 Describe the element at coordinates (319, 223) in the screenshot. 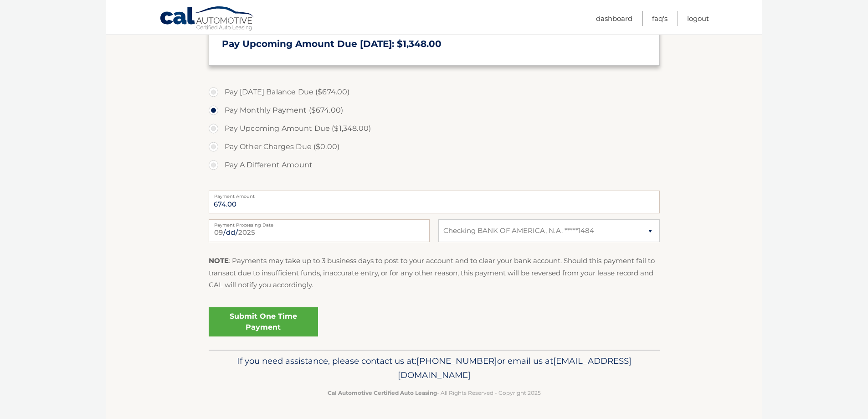

I see `label: Payment Processing Date` at that location.